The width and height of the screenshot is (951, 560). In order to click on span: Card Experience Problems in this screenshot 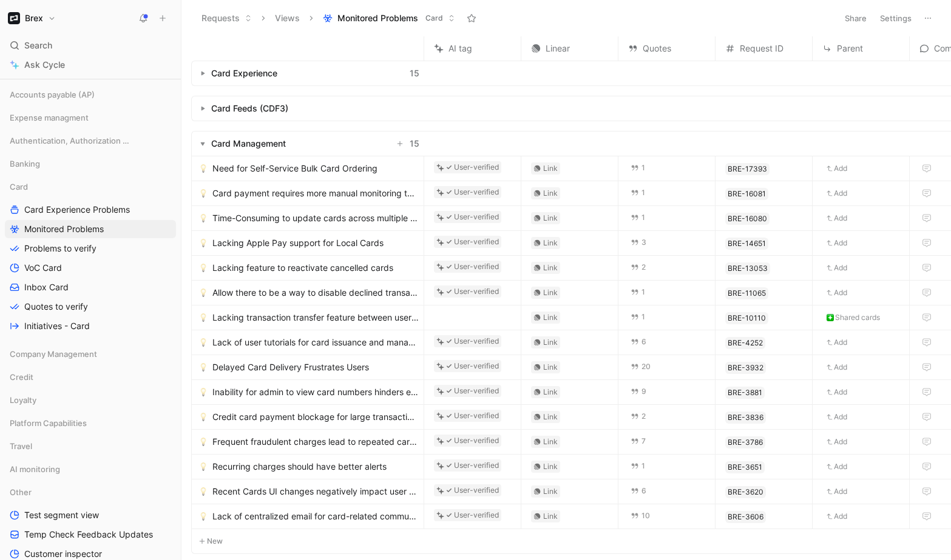, I will do `click(77, 210)`.